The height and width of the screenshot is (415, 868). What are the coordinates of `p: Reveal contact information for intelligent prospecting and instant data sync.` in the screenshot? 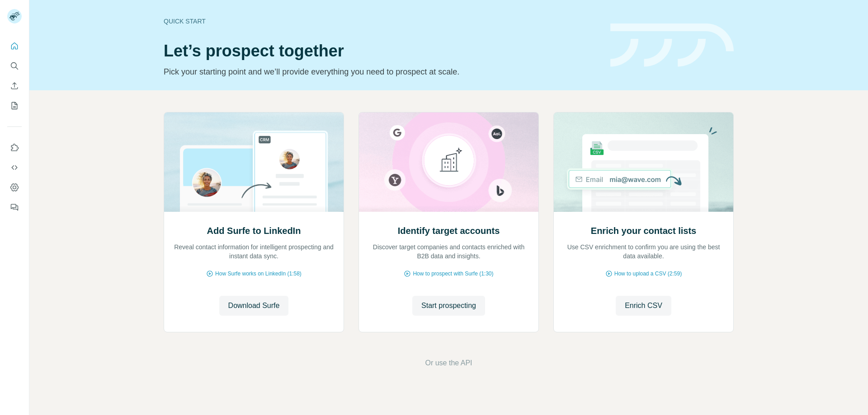 It's located at (254, 252).